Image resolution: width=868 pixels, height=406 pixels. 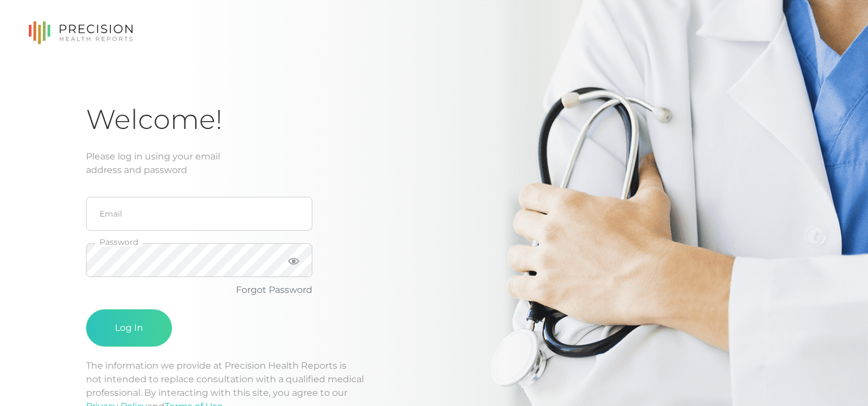 What do you see at coordinates (434, 119) in the screenshot?
I see `h1: Welcome!` at bounding box center [434, 119].